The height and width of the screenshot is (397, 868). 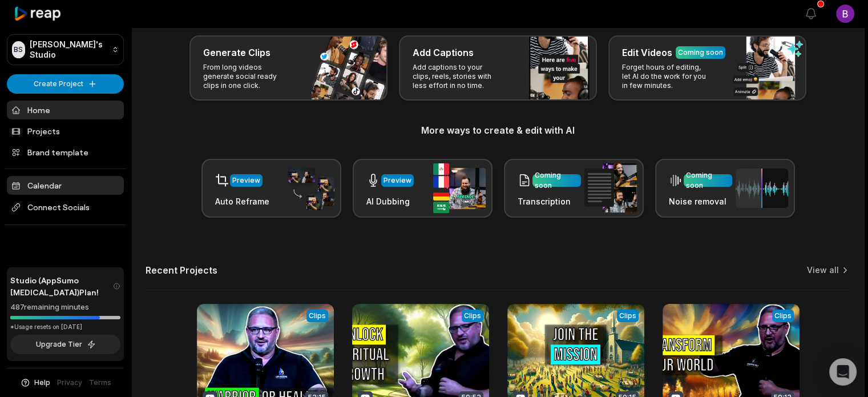 I want to click on a: Calendar, so click(x=65, y=185).